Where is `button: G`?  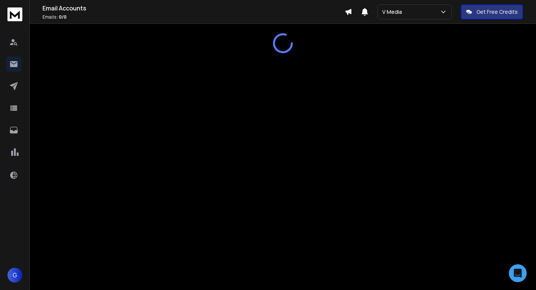 button: G is located at coordinates (15, 275).